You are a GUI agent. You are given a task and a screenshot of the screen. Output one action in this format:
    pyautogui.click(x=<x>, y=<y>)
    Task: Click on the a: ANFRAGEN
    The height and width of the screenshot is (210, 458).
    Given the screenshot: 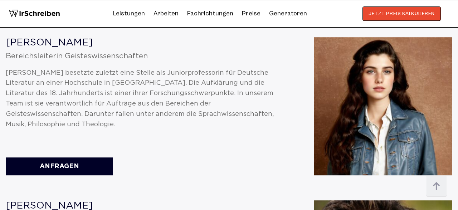 What is the action you would take?
    pyautogui.click(x=59, y=166)
    